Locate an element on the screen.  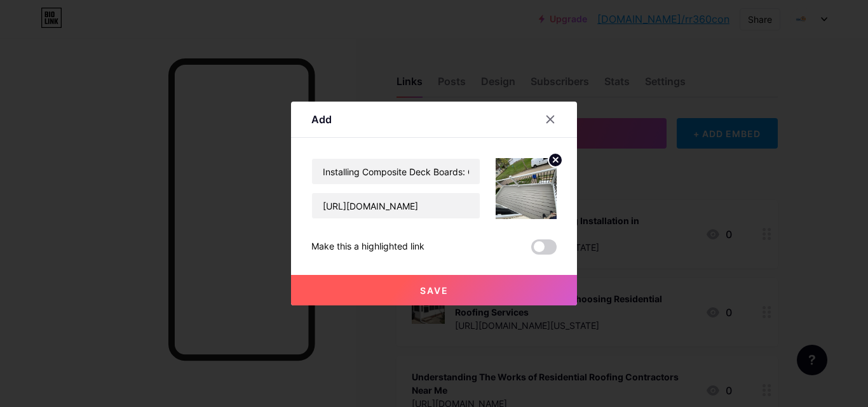
div: Add is located at coordinates (321, 119).